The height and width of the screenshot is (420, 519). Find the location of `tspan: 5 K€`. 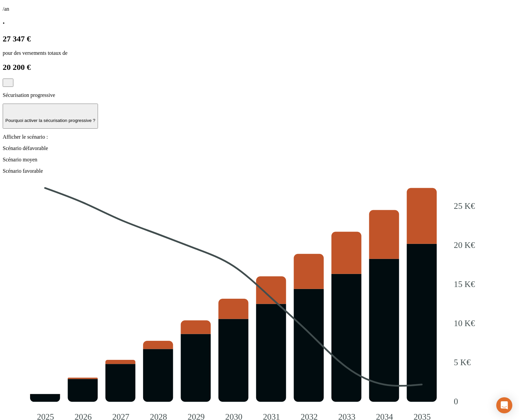

tspan: 5 K€ is located at coordinates (462, 362).